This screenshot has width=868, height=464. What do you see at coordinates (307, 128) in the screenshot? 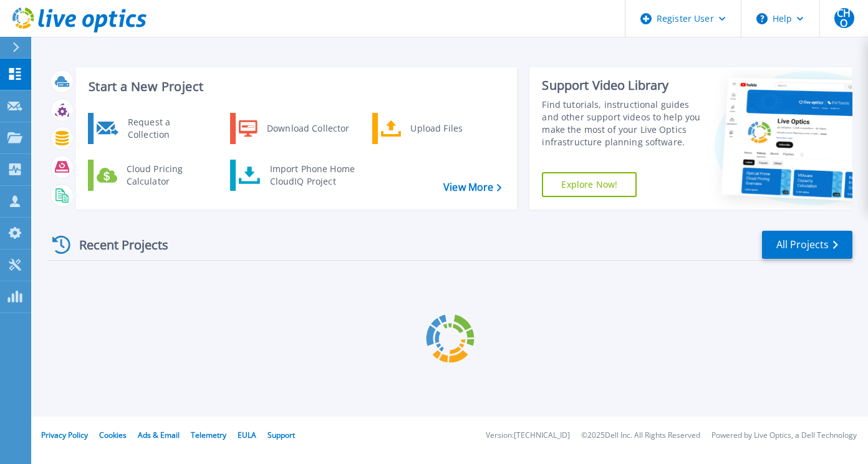
I see `div: Download Collector` at bounding box center [307, 128].